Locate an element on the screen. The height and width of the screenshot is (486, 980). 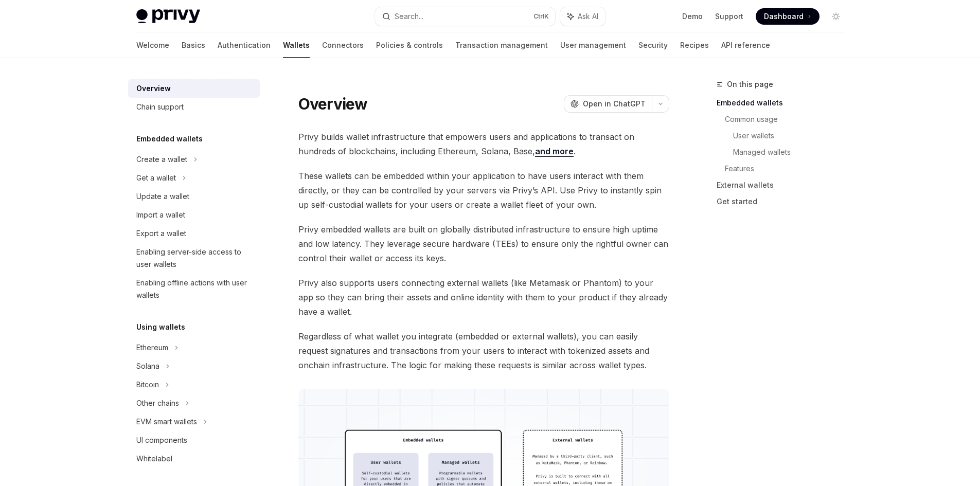
span: Ctrl K is located at coordinates (541, 17).